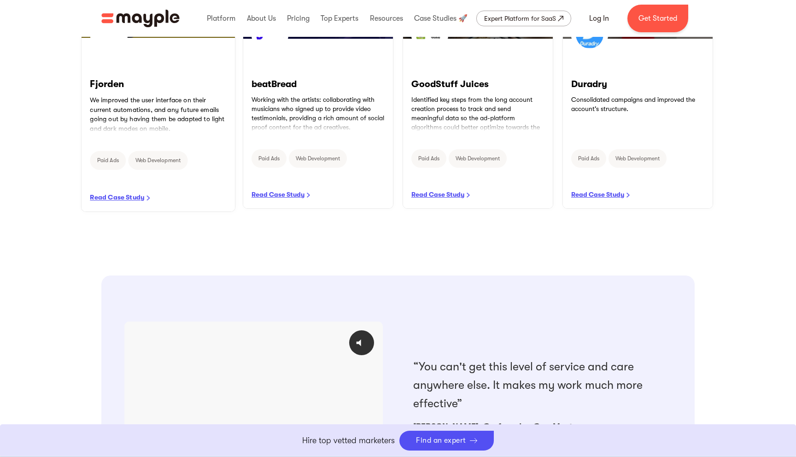 Image resolution: width=796 pixels, height=457 pixels. I want to click on div: Expert Platform for SaaS, so click(520, 18).